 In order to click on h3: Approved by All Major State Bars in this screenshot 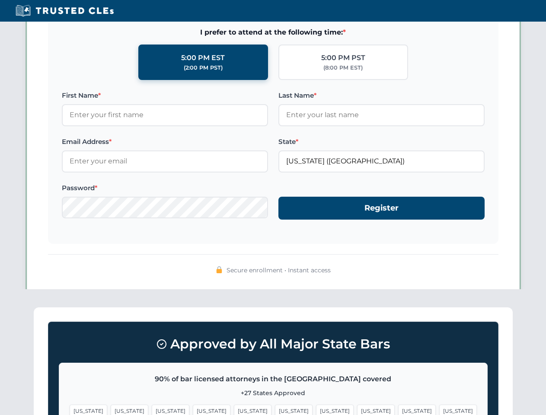, I will do `click(273, 344)`.